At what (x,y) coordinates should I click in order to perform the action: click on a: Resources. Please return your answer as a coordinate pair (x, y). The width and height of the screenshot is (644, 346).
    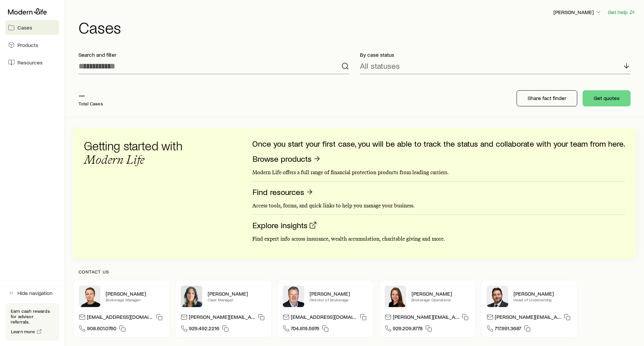
    Looking at the image, I should click on (32, 63).